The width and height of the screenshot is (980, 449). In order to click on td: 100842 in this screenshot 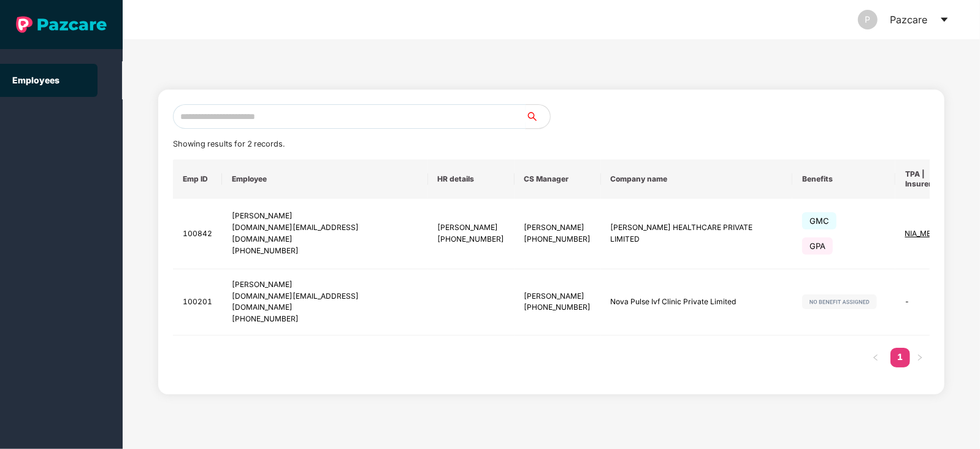, I will do `click(197, 234)`.